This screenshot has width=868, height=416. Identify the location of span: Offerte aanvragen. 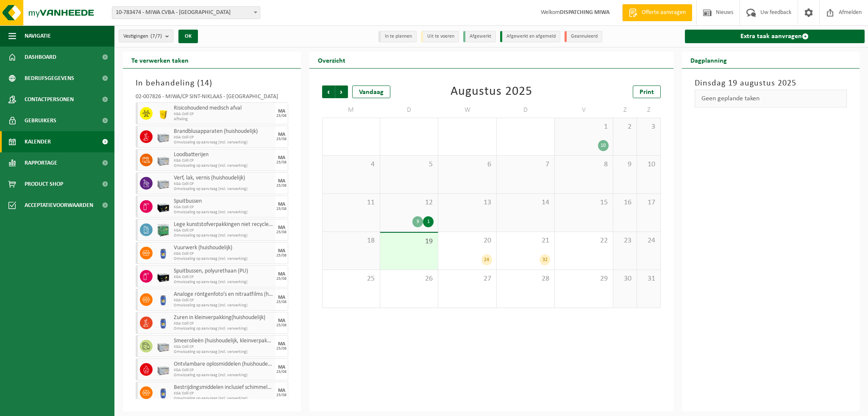
(664, 13).